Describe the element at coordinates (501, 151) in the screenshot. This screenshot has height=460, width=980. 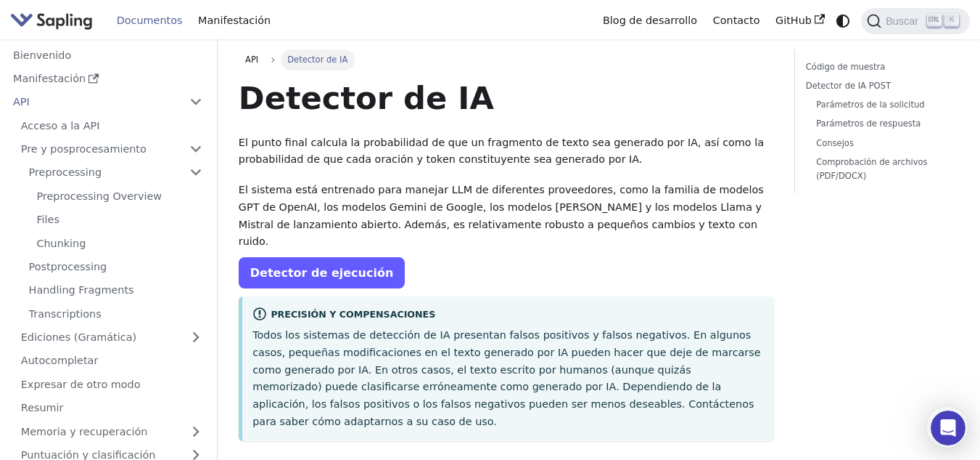
I see `font: El punto final calcula la probabilidad de que un fragmento de texto sea generado por IA, así como...` at that location.